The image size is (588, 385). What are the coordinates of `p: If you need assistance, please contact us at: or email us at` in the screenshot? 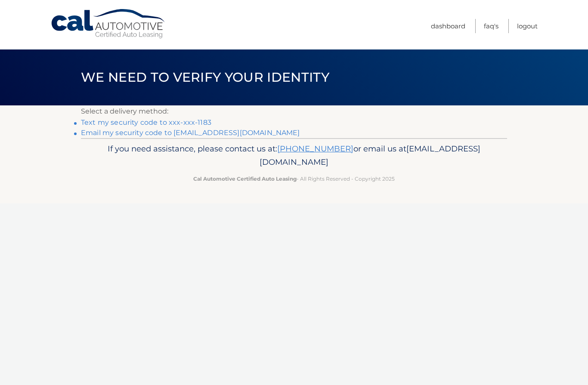 It's located at (294, 156).